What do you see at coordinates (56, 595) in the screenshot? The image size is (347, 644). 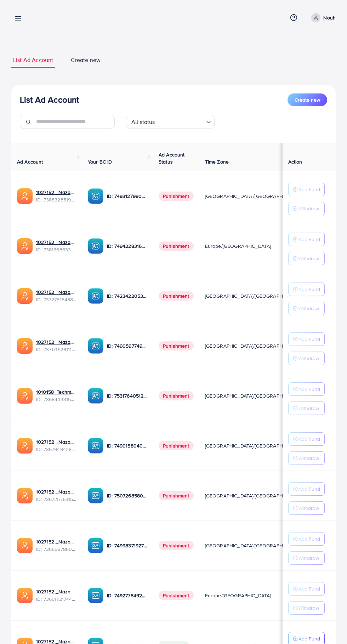 I see `div: <span class='underline'>1027152 _Nazaagency_018</span></br>7366172174454882305` at bounding box center [56, 595].